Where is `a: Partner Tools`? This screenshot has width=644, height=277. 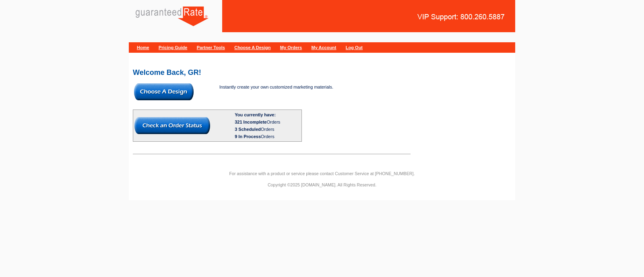 a: Partner Tools is located at coordinates (211, 47).